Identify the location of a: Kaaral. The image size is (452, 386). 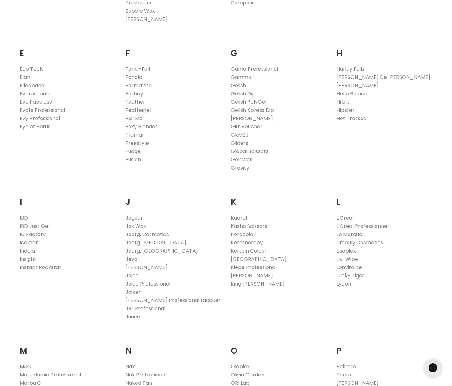
(239, 218).